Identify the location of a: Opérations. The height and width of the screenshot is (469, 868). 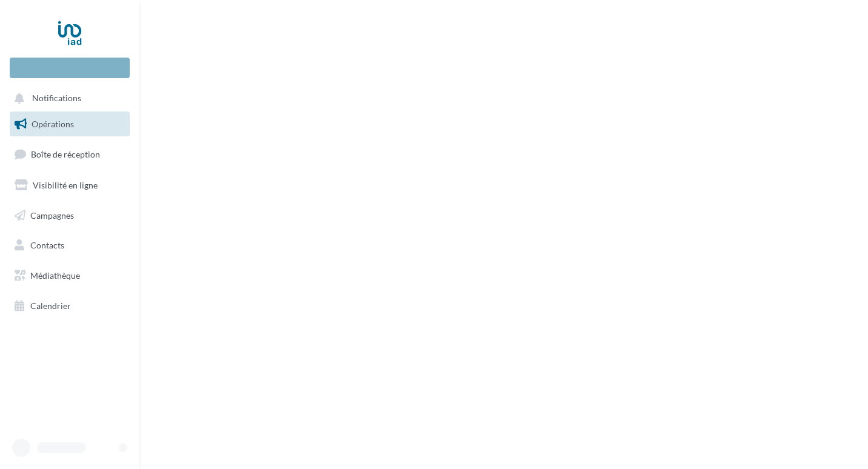
(69, 124).